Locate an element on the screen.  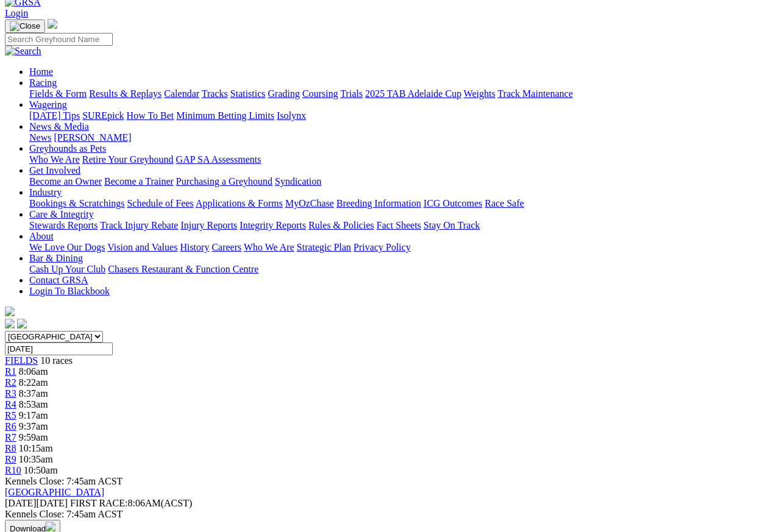
span: FIRST RACE: is located at coordinates (99, 503).